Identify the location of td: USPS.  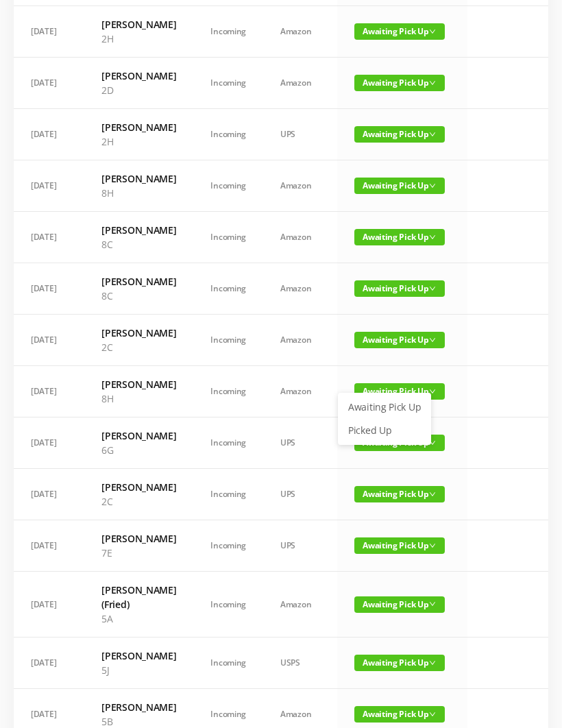
(300, 663).